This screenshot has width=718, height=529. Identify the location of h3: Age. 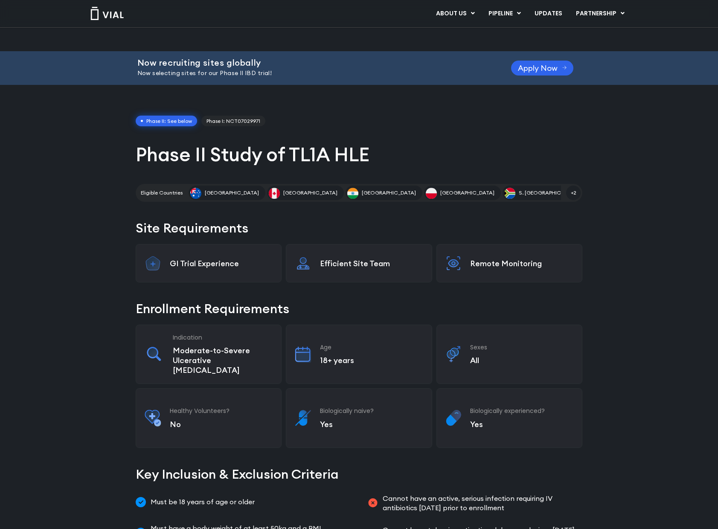
(372, 347).